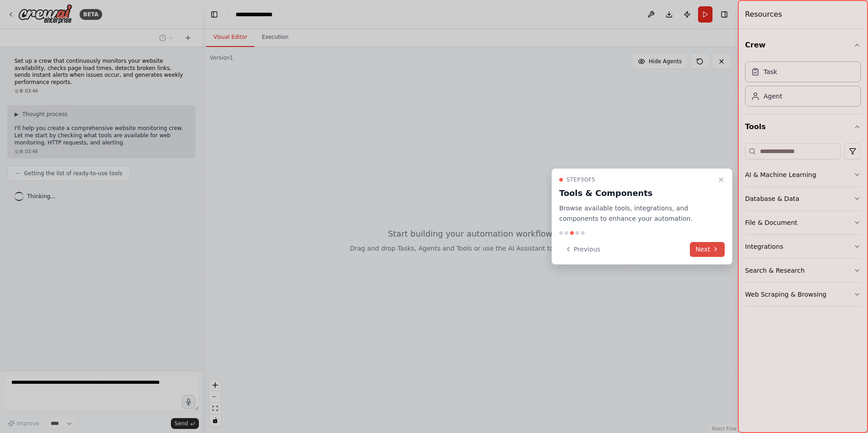  What do you see at coordinates (707, 249) in the screenshot?
I see `button: Next` at bounding box center [707, 249].